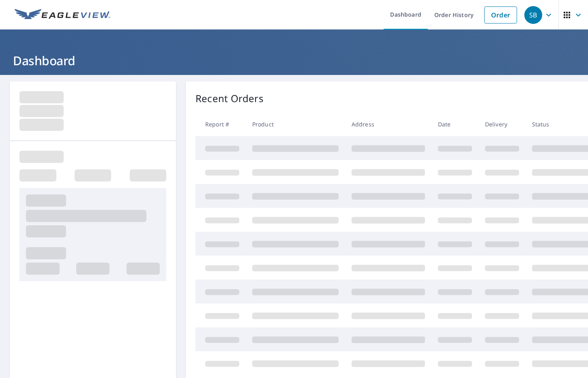 The width and height of the screenshot is (588, 378). Describe the element at coordinates (295, 124) in the screenshot. I see `th: Product` at that location.